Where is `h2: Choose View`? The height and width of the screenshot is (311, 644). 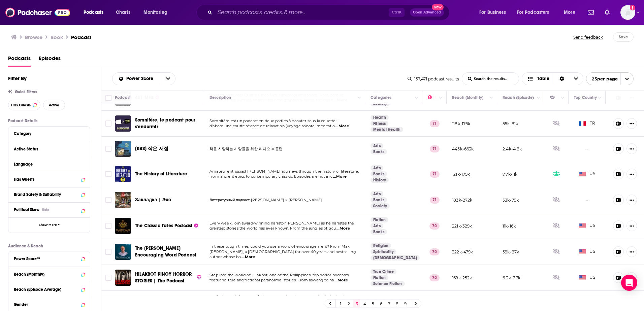
h2: Choose View is located at coordinates (552, 79).